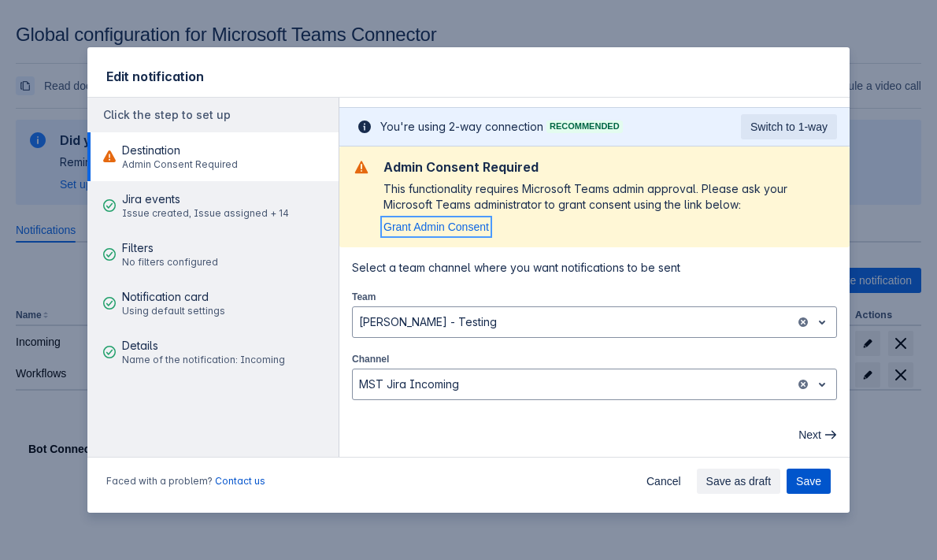 The width and height of the screenshot is (937, 560). I want to click on a: Contact us, so click(241, 480).